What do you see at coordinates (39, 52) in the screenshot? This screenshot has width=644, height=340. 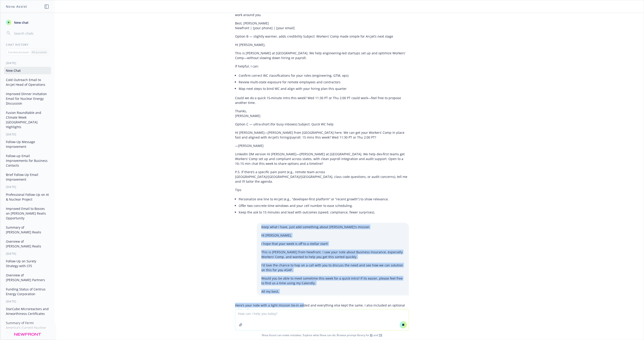 I see `p: All accounts` at bounding box center [39, 52].